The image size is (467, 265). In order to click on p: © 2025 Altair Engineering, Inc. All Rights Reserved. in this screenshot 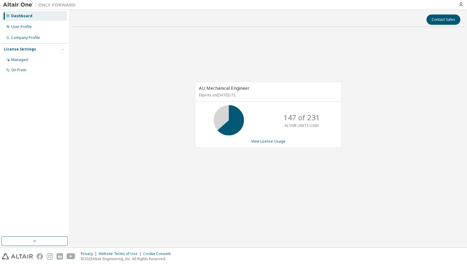, I will do `click(127, 259)`.